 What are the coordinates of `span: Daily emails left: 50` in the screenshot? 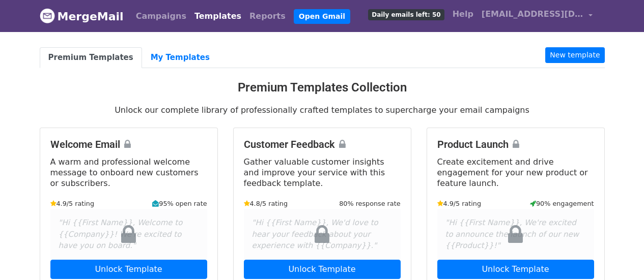 It's located at (406, 14).